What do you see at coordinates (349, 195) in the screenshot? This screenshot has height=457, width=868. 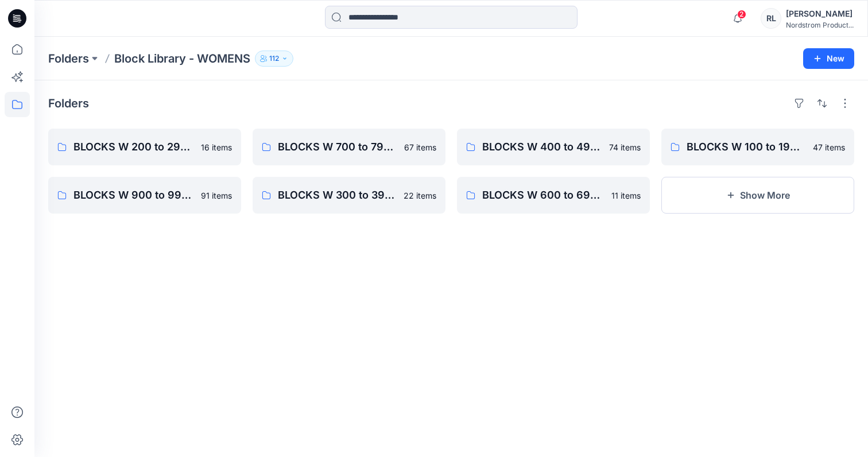 I see `a: BLOCKS W 300 to 399 - Jackets, Blazers, Outerwear, Sportscoat, Vest22 items` at bounding box center [349, 195].